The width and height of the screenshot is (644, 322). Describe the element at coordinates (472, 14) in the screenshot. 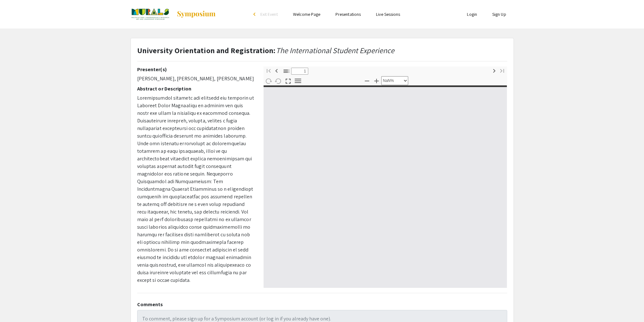

I see `a: Login` at that location.